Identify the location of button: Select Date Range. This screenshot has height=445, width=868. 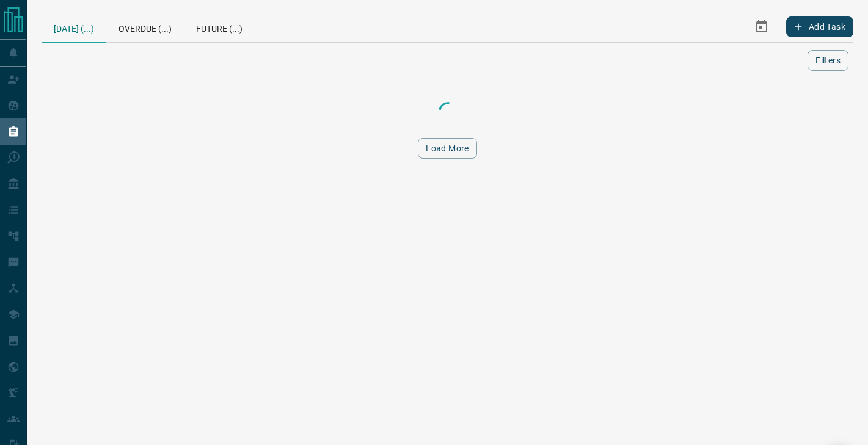
(762, 27).